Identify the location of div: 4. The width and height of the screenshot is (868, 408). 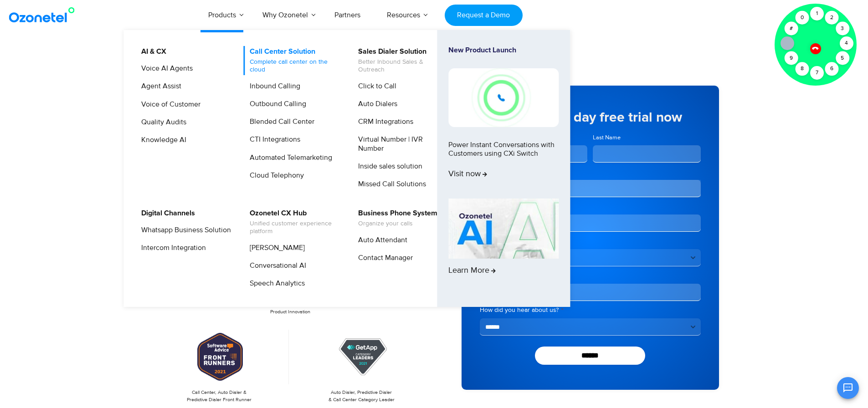
(847, 44).